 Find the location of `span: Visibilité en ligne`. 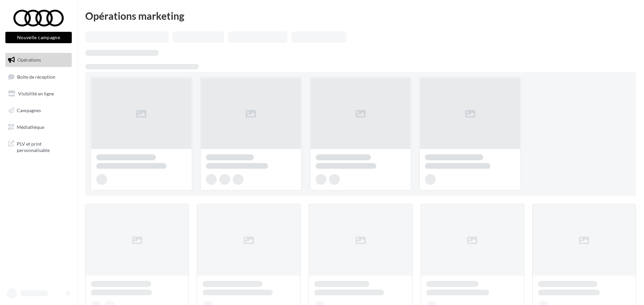

span: Visibilité en ligne is located at coordinates (36, 93).